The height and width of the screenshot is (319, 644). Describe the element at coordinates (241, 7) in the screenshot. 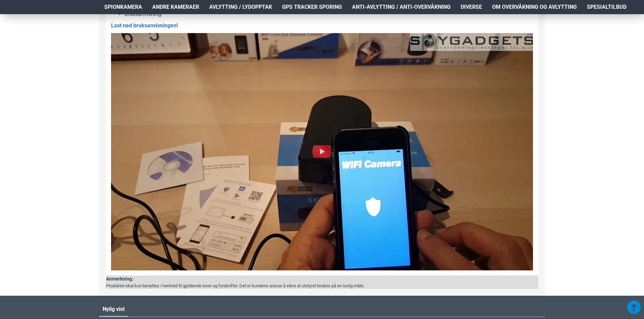

I see `span: Avlytting / Lydopptak` at that location.